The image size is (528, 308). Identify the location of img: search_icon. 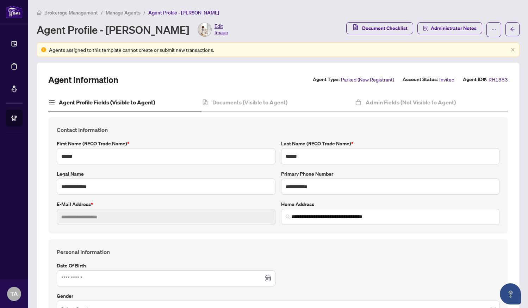
(288, 216).